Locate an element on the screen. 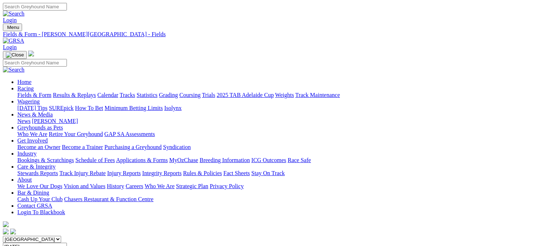 This screenshot has width=550, height=246. a: Isolynx is located at coordinates (173, 108).